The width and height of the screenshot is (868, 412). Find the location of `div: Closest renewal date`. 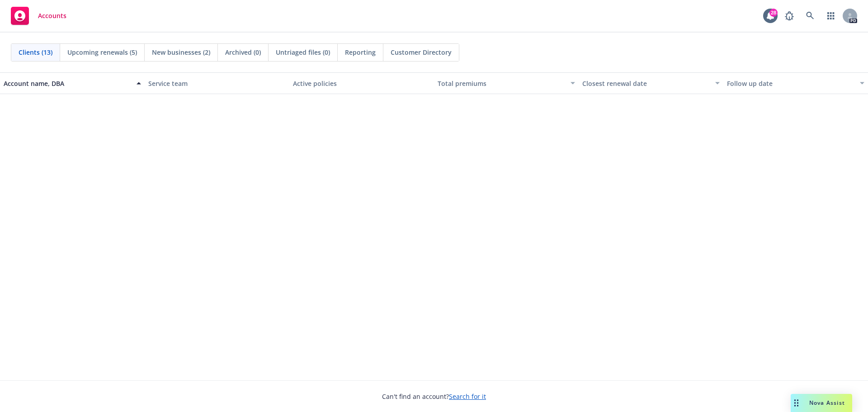

div: Closest renewal date is located at coordinates (646, 83).